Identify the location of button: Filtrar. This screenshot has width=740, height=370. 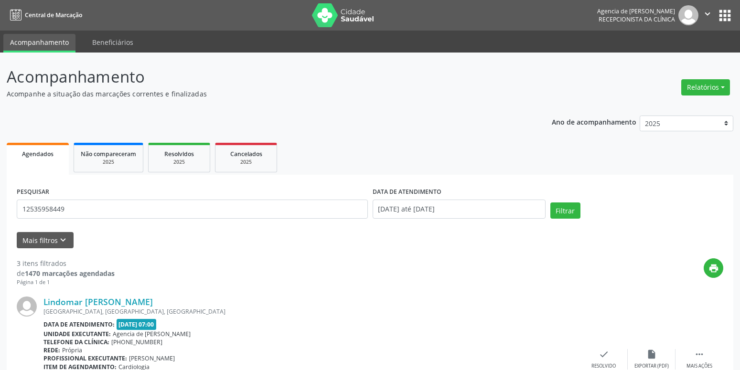
(565, 211).